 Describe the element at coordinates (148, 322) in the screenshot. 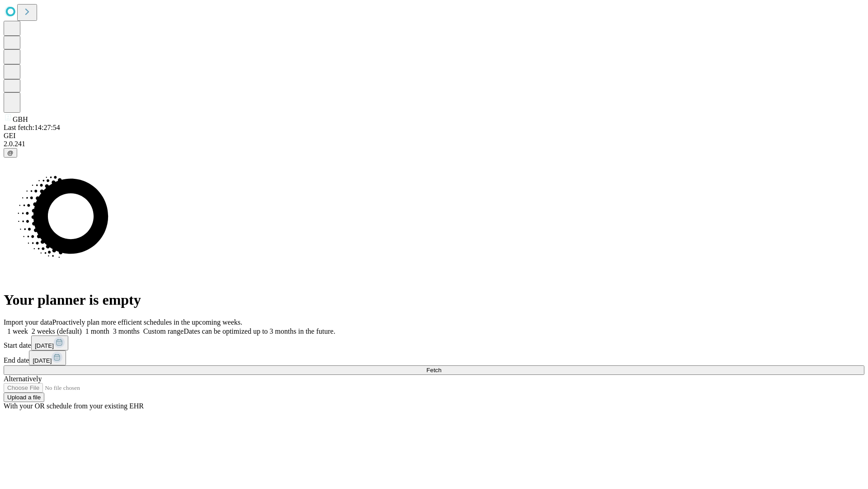

I see `span: Proactively plan more efficient schedules in the upcoming weeks.` at that location.